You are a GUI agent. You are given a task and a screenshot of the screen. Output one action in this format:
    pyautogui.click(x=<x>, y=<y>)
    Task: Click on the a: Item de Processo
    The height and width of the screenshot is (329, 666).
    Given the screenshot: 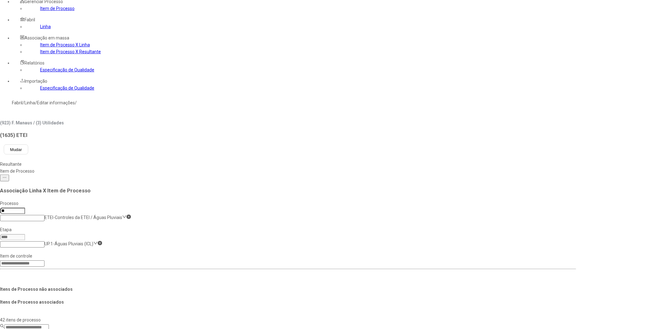 What is the action you would take?
    pyautogui.click(x=57, y=8)
    